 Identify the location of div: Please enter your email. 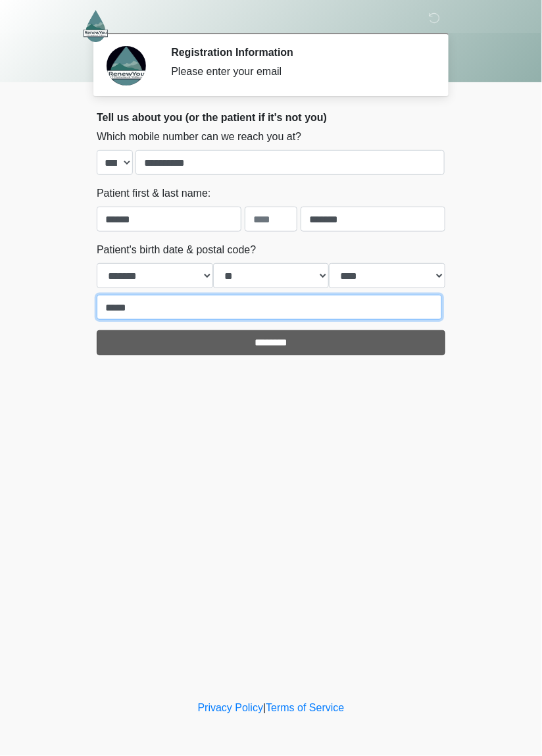
(298, 72).